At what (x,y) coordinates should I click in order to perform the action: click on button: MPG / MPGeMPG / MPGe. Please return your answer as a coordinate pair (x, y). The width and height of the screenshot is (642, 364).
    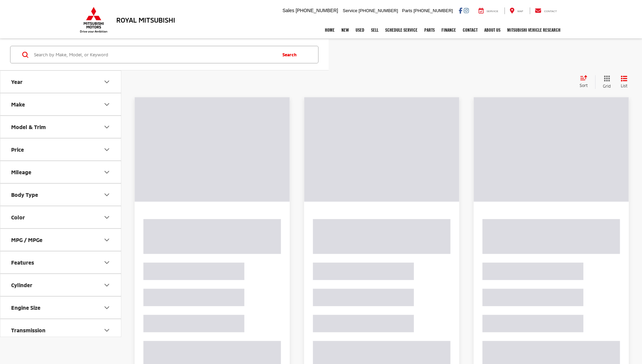
    Looking at the image, I should click on (61, 239).